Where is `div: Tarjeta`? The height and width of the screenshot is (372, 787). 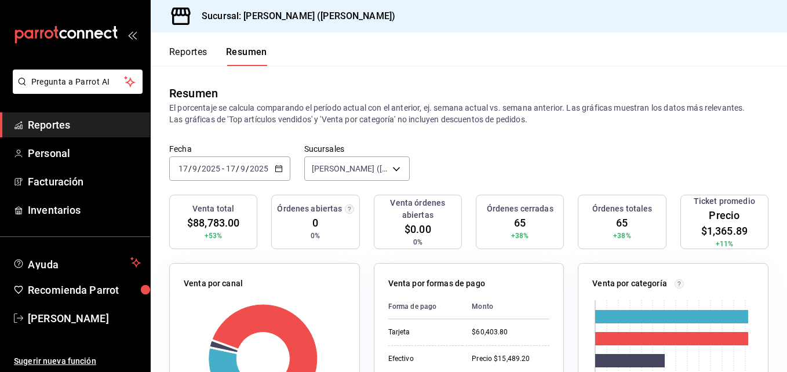 div: Tarjeta is located at coordinates (421, 332).